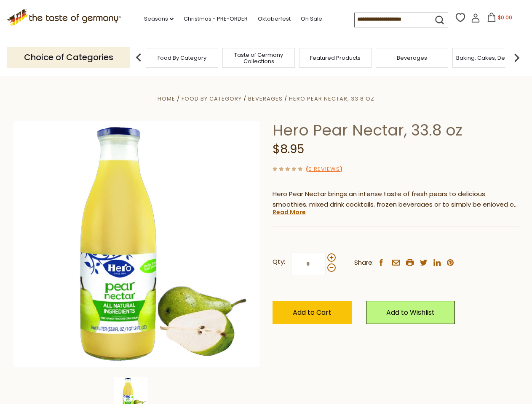 The height and width of the screenshot is (404, 532). I want to click on span: Baking, Cakes, Desserts, so click(488, 58).